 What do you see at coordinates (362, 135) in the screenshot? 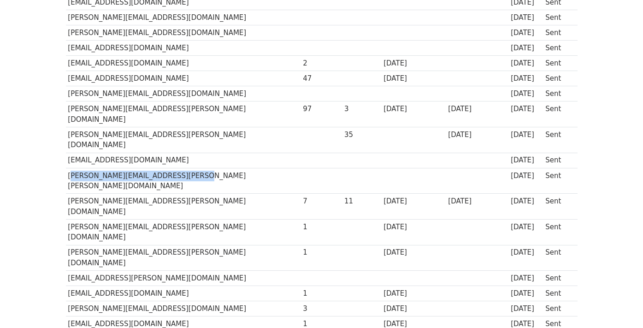
I see `div: 35` at bounding box center [362, 135].